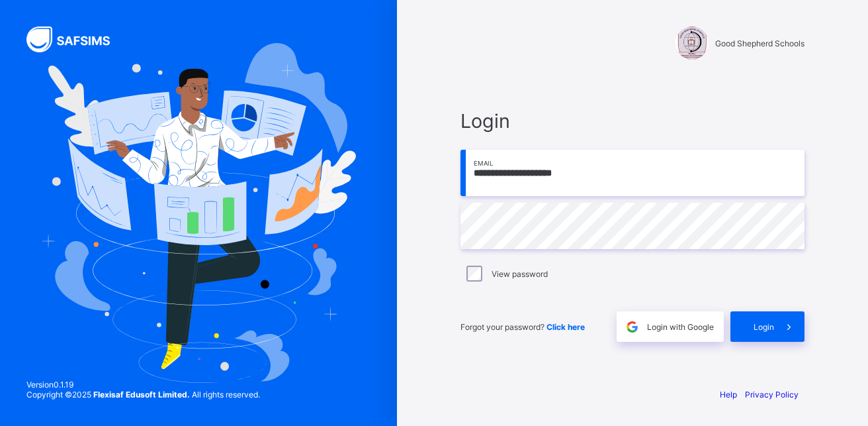  Describe the element at coordinates (199, 213) in the screenshot. I see `img: Hero Image` at that location.